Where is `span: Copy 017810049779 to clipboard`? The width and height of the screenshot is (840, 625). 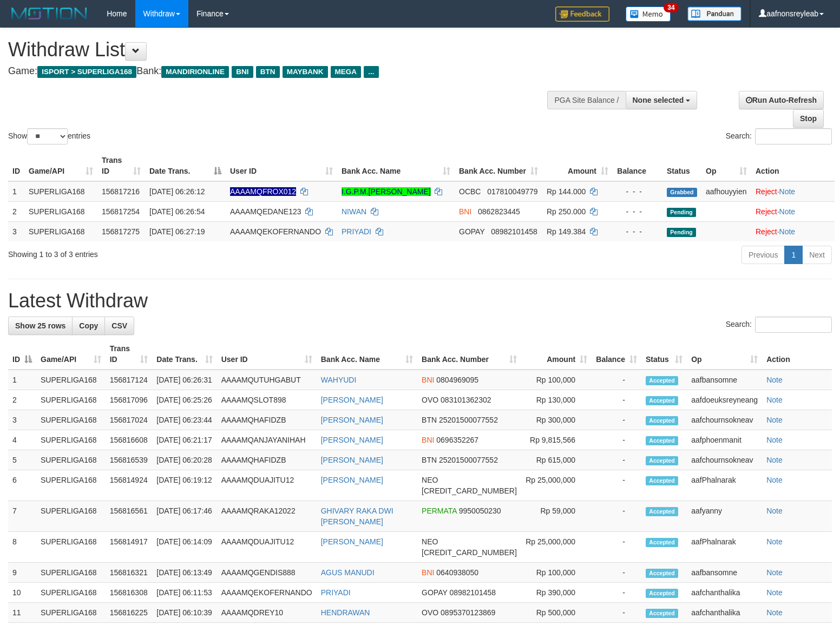
span: Copy 017810049779 to clipboard is located at coordinates (512, 191).